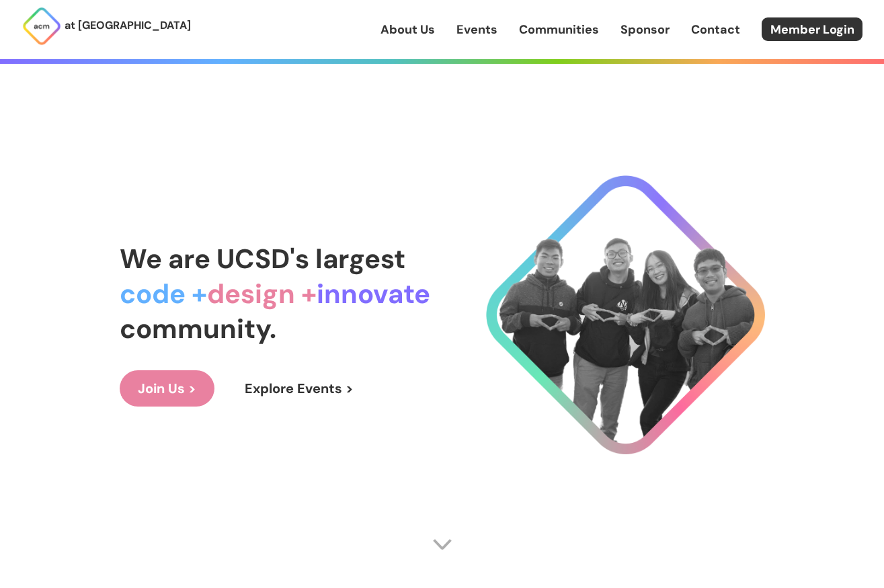  I want to click on a: Join Us >, so click(167, 389).